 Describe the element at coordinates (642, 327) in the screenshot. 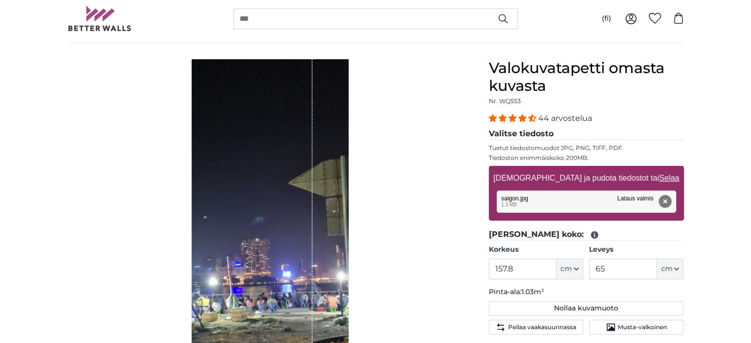

I see `span: Musta-valkoinen` at that location.